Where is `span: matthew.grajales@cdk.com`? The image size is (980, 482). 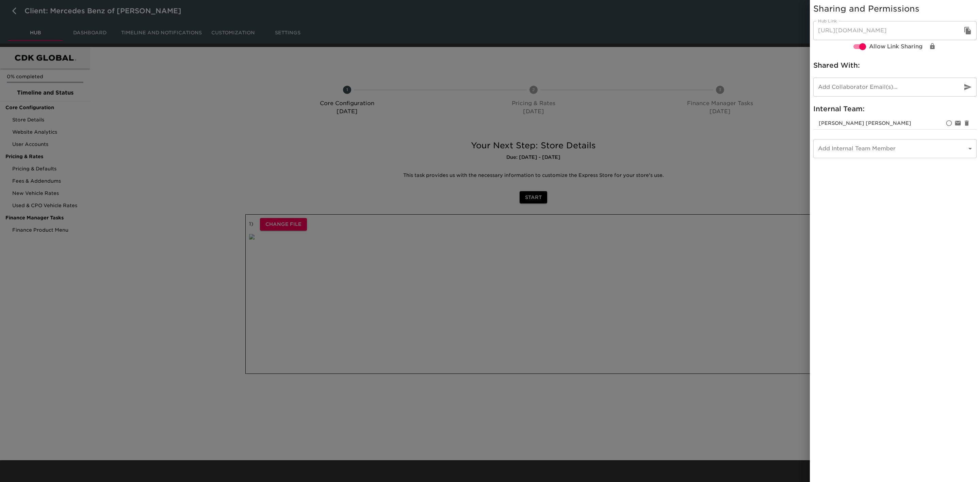 span: matthew.grajales@cdk.com is located at coordinates (865, 123).